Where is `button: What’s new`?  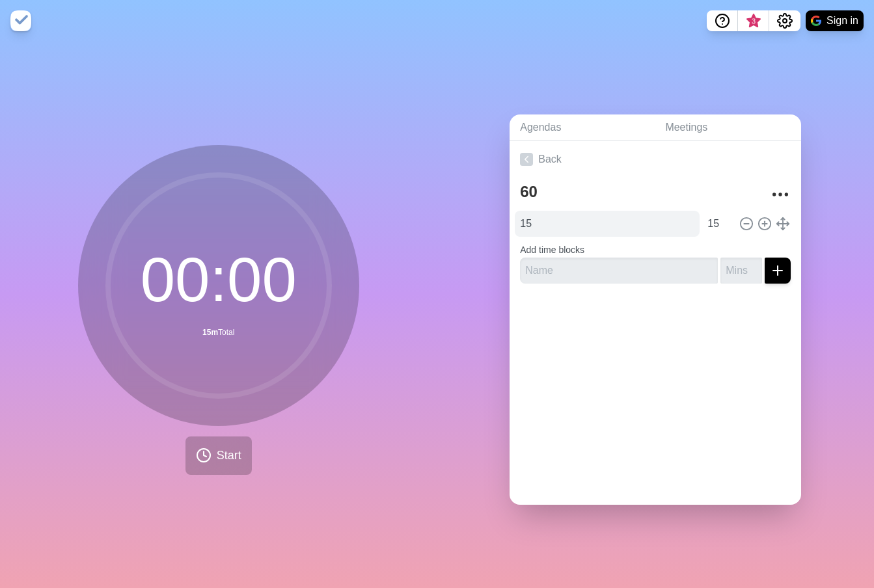 button: What’s new is located at coordinates (754, 21).